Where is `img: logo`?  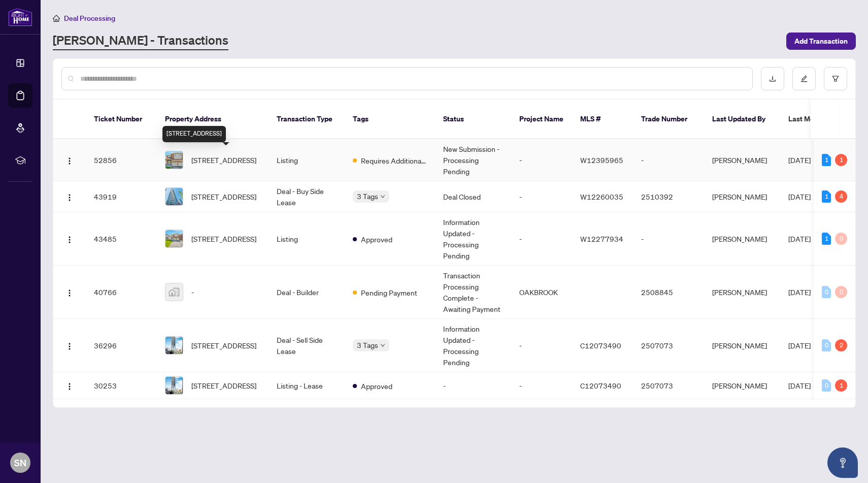
img: logo is located at coordinates (20, 16).